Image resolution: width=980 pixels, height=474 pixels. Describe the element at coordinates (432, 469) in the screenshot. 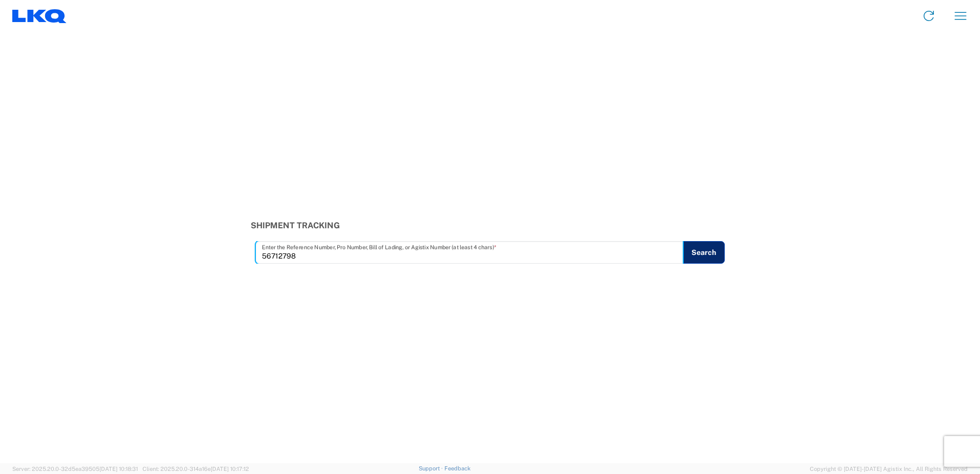

I see `a: Support` at that location.